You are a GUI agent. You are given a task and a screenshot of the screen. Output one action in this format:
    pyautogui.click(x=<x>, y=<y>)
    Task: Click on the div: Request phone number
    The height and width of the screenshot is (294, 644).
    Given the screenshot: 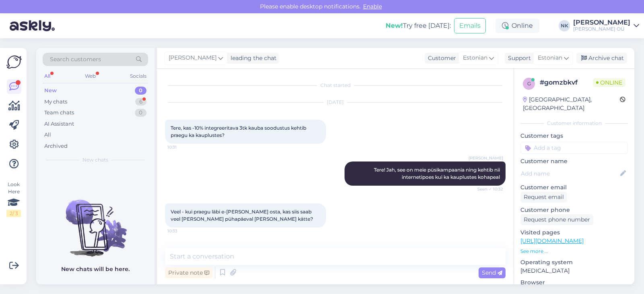 What is the action you would take?
    pyautogui.click(x=556, y=220)
    